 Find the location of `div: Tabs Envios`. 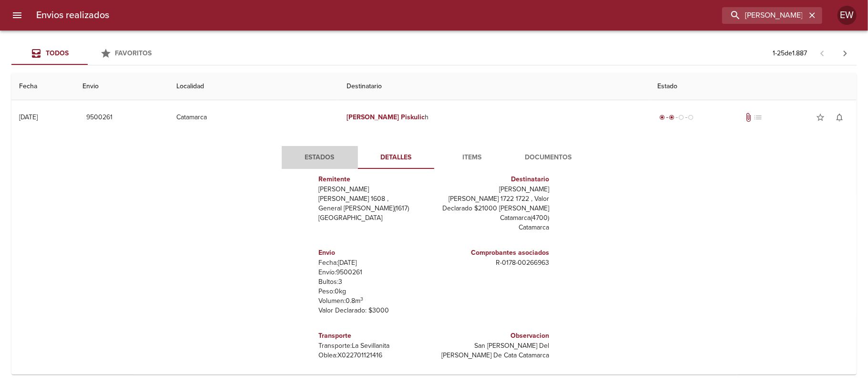

div: Tabs Envios is located at coordinates (88, 53).